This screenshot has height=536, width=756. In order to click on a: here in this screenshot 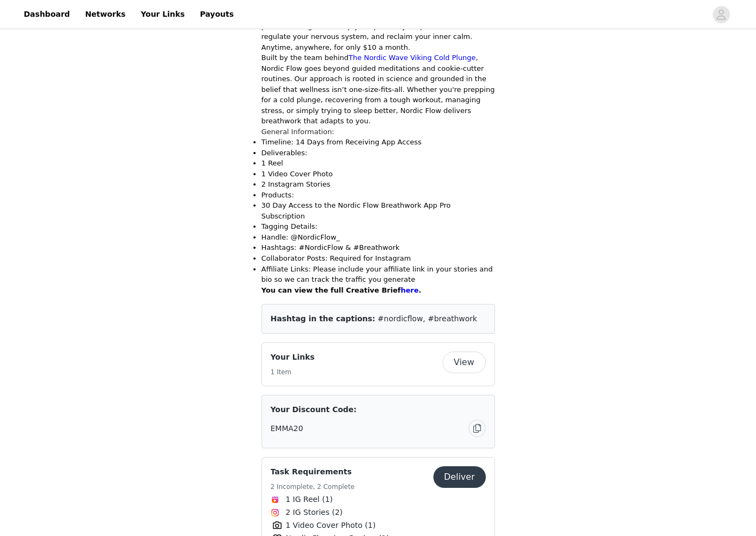, I will do `click(409, 289)`.